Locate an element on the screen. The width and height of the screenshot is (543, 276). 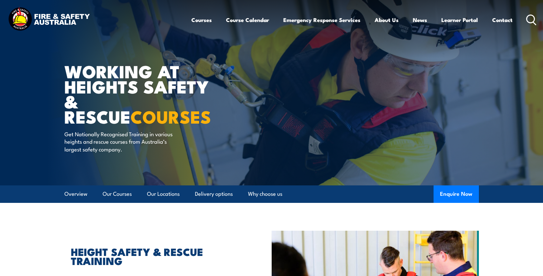
a: Our Courses is located at coordinates (117, 194).